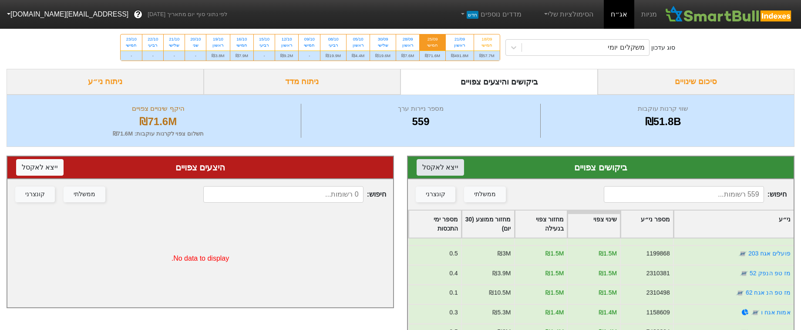 The width and height of the screenshot is (801, 330). I want to click on div: 0.5, so click(453, 253).